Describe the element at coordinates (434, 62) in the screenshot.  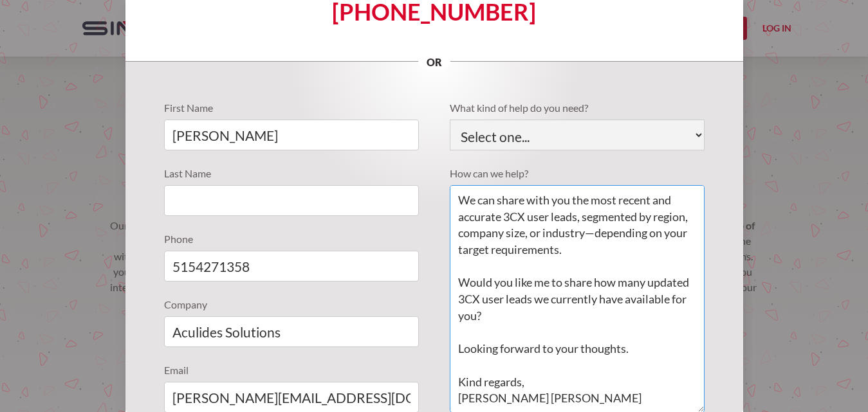
I see `p: or` at that location.